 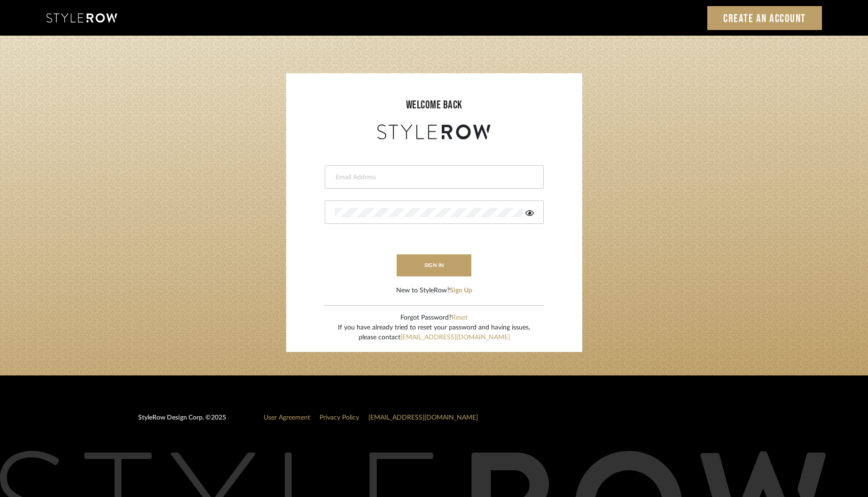 What do you see at coordinates (433, 318) in the screenshot?
I see `div: Forgot Password?` at bounding box center [433, 318].